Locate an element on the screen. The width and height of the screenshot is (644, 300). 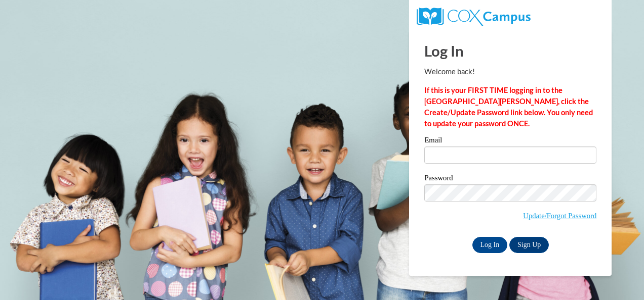
a: Sign Up is located at coordinates (529, 245).